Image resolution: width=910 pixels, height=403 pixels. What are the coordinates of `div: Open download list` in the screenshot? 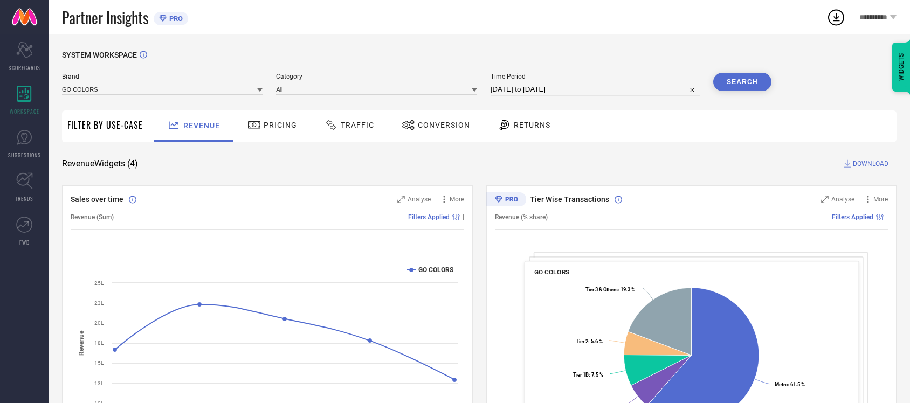 It's located at (837, 17).